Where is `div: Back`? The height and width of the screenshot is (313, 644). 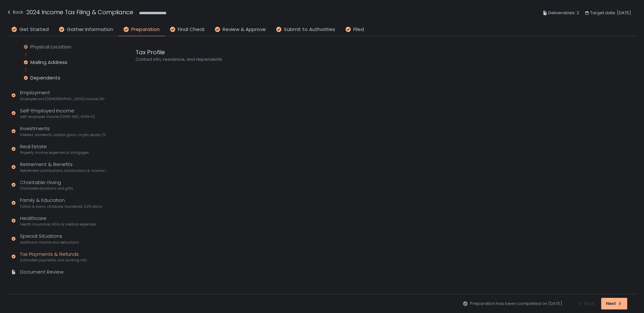
div: Back is located at coordinates (15, 12).